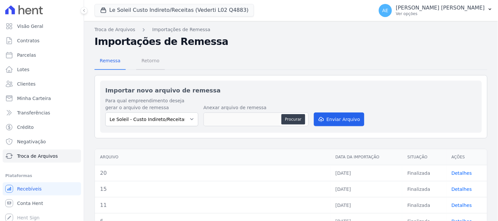  What do you see at coordinates (467, 157) in the screenshot?
I see `th: Ações` at bounding box center [467, 157].